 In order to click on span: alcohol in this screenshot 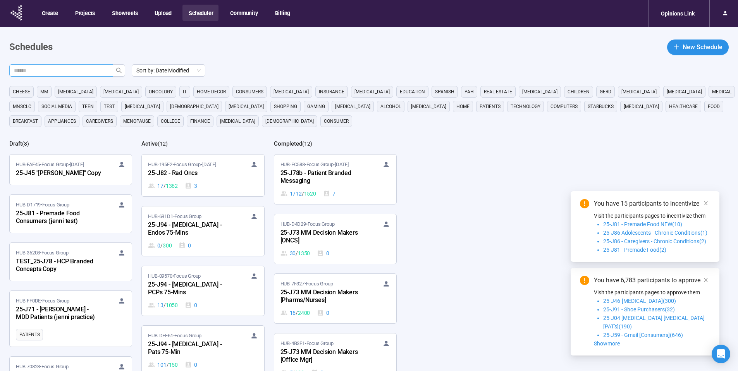, I will do `click(390, 107)`.